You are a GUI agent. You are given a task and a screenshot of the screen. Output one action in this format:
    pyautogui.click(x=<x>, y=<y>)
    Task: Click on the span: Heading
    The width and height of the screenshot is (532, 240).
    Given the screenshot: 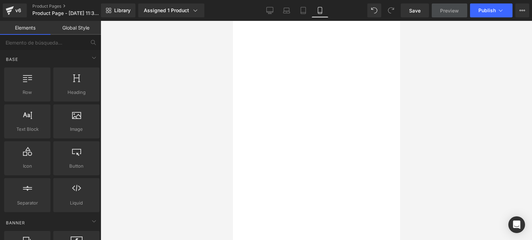 What is the action you would take?
    pyautogui.click(x=76, y=92)
    